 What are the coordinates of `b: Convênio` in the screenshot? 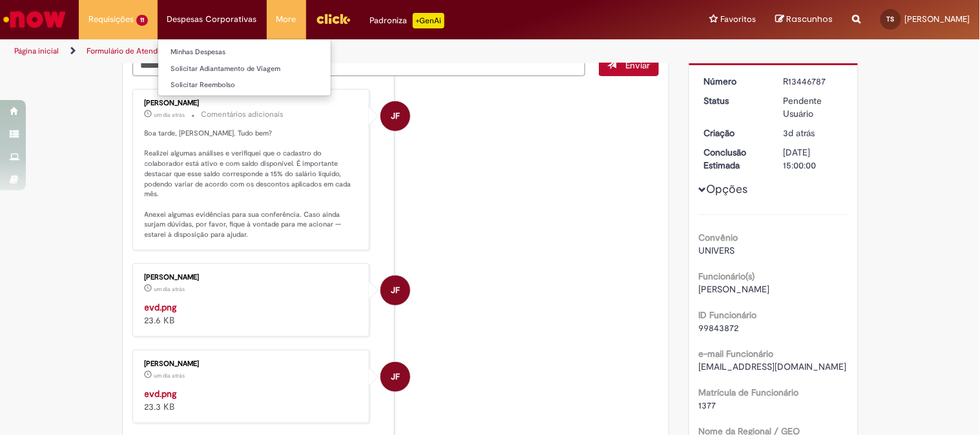 It's located at (719, 237).